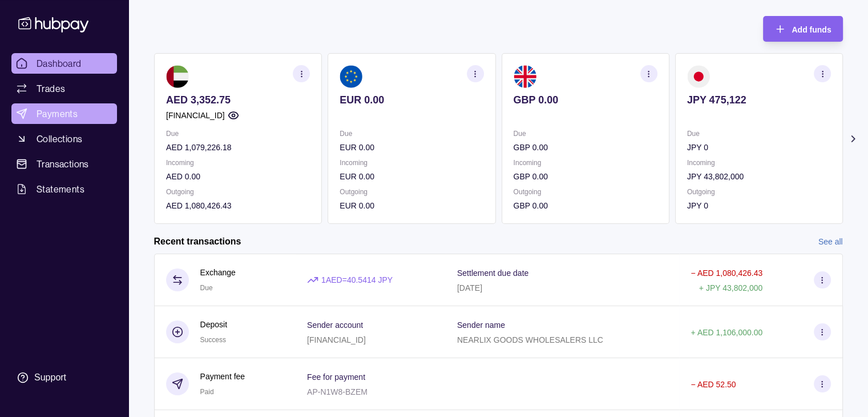 This screenshot has height=417, width=868. I want to click on p: − AED 52.50, so click(713, 384).